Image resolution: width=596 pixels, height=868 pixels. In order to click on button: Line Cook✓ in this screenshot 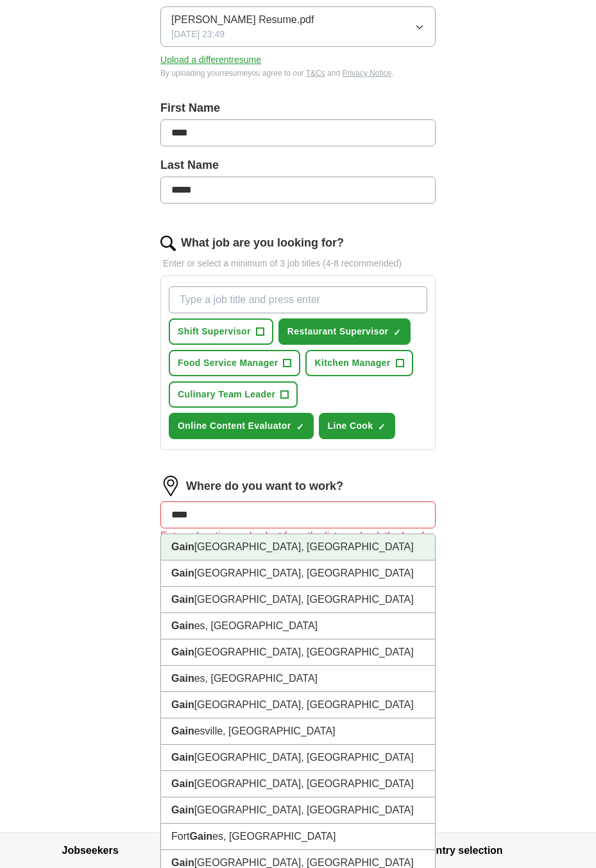, I will do `click(358, 426)`.